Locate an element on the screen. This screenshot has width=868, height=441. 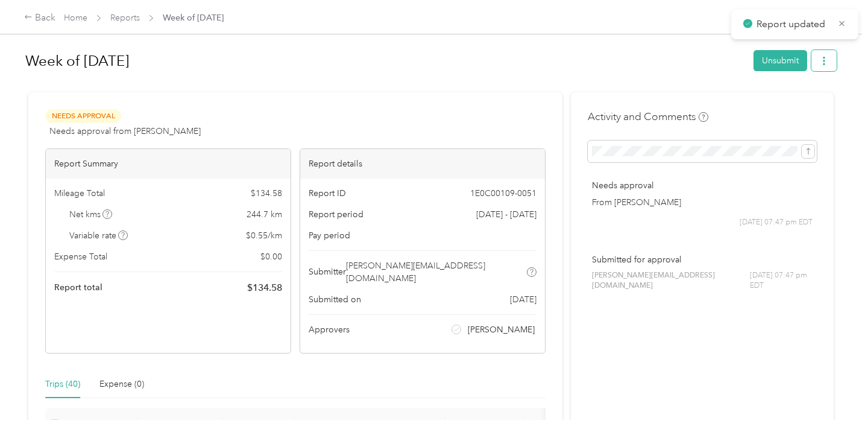
div: Expense (0) is located at coordinates (122, 384).